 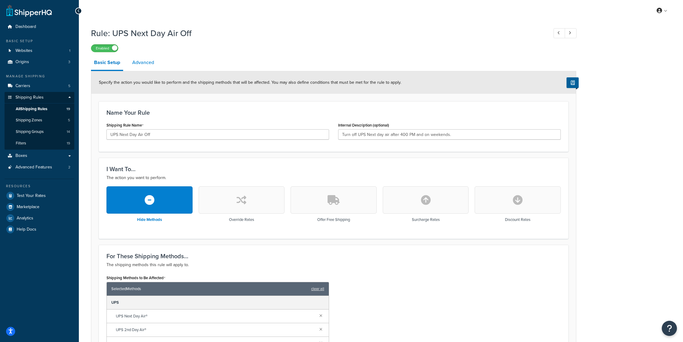 I want to click on span: Advanced Features, so click(x=34, y=167).